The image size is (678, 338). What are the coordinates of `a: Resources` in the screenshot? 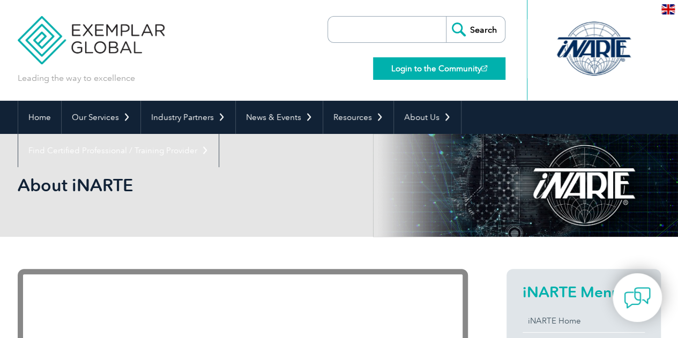 It's located at (358, 117).